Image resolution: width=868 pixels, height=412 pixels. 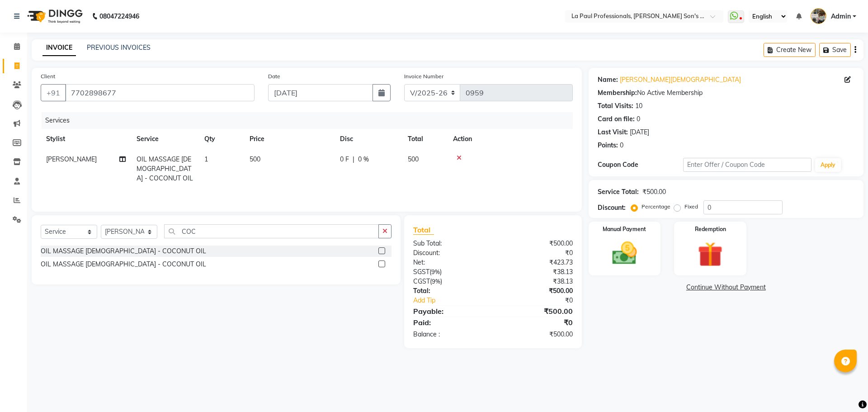 What do you see at coordinates (54, 17) in the screenshot?
I see `img: logo` at bounding box center [54, 17].